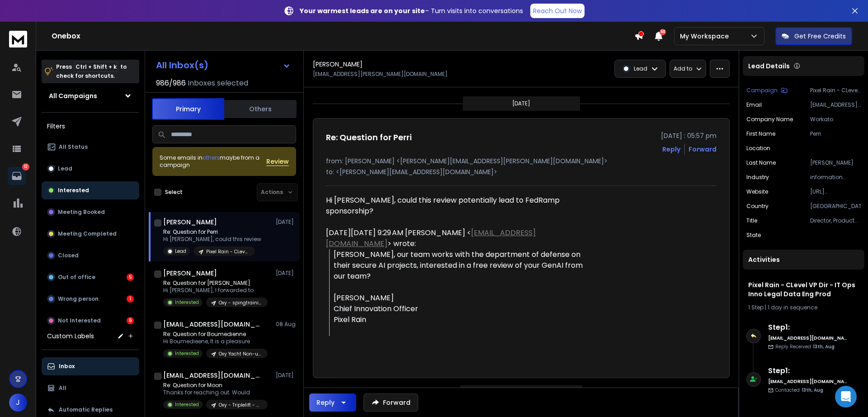 This screenshot has height=417, width=868. What do you see at coordinates (770, 120) in the screenshot?
I see `p: Company Name` at bounding box center [770, 120].